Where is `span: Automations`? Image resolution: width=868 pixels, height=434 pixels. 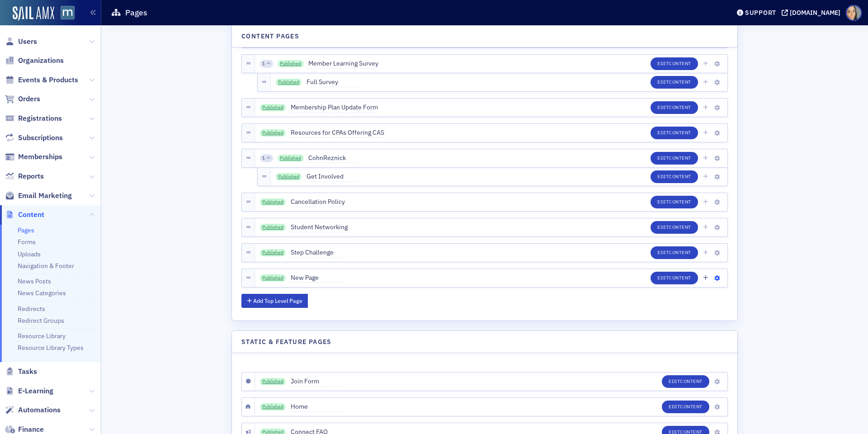 span: Automations is located at coordinates (39, 410).